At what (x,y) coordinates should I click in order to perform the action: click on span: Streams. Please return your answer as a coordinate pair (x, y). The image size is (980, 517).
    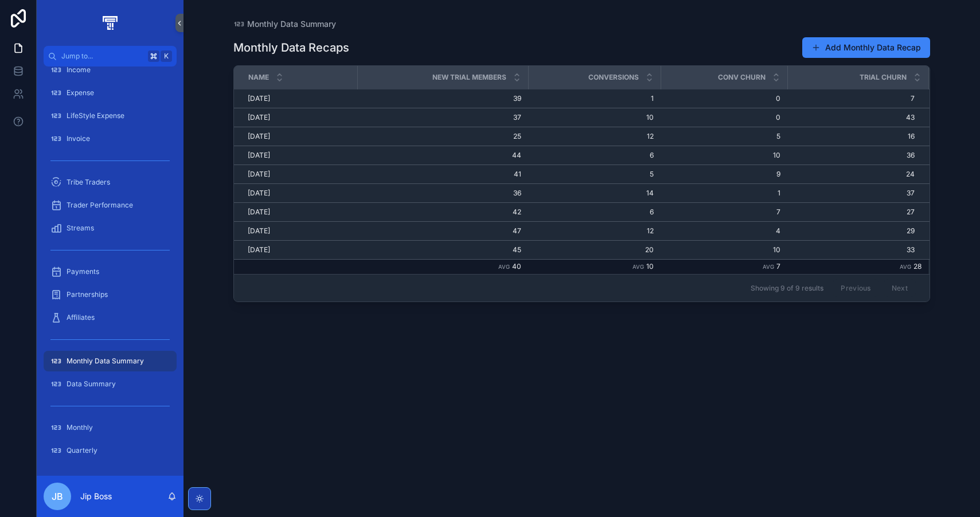
    Looking at the image, I should click on (80, 228).